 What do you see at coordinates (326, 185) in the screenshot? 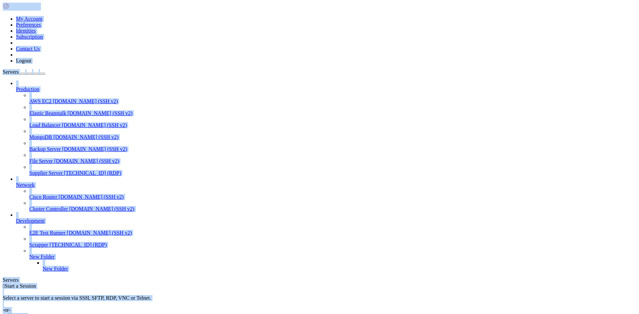
I see `a: Network` at bounding box center [326, 185].